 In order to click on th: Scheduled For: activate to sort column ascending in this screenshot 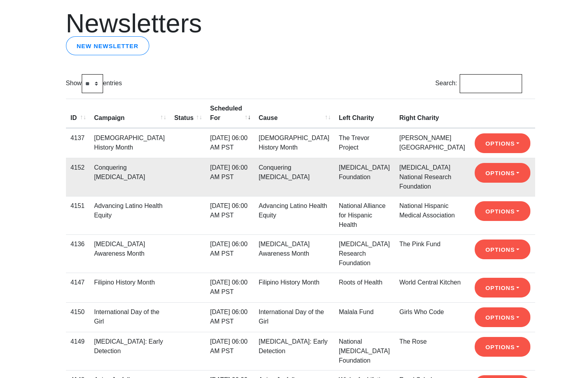, I will do `click(229, 113)`.